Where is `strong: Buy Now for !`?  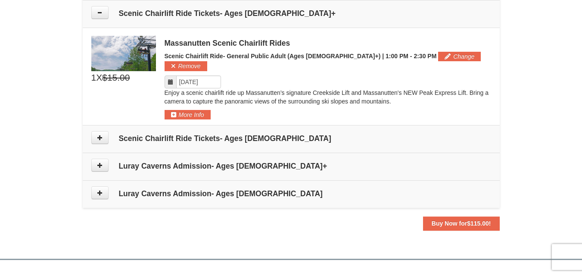 strong: Buy Now for ! is located at coordinates (461, 223).